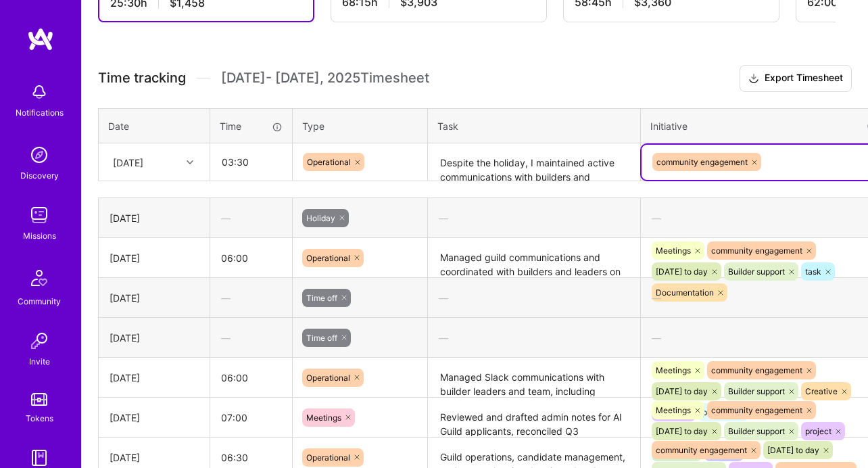 This screenshot has height=468, width=868. Describe the element at coordinates (534, 257) in the screenshot. I see `textarea: Managed guild communications and coordinated with builders and leaders on interviews and candidat...` at that location.